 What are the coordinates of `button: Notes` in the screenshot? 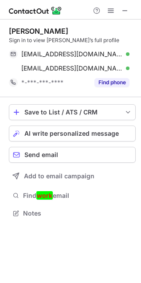 It's located at (72, 213).